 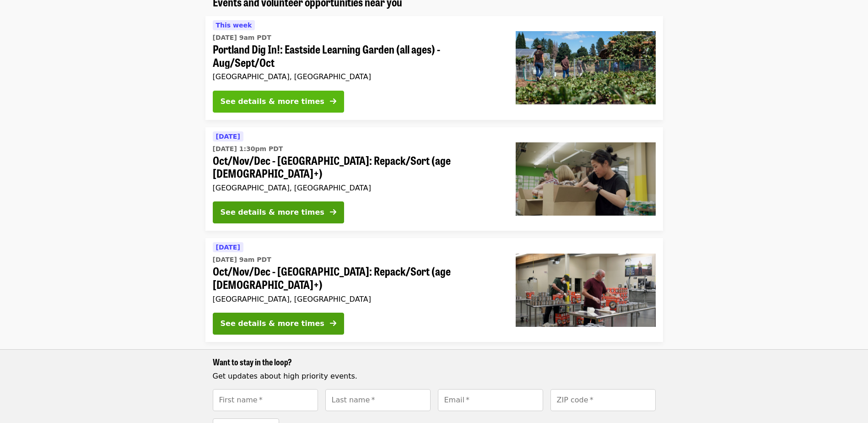 I want to click on img: Portland Dig In!: Eastside Learning Garden (all ages) - Aug/Sept/Oct organized by Oregon Food Bank, so click(x=586, y=68).